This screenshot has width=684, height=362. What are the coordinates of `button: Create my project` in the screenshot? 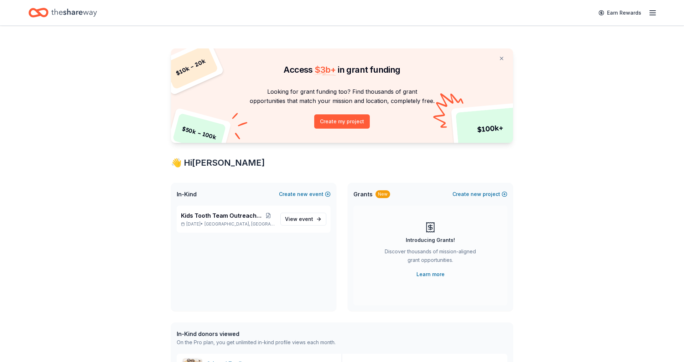 It's located at (342, 121).